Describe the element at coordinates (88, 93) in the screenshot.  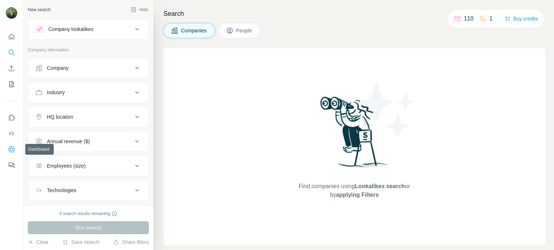
I see `button: Industry` at that location.